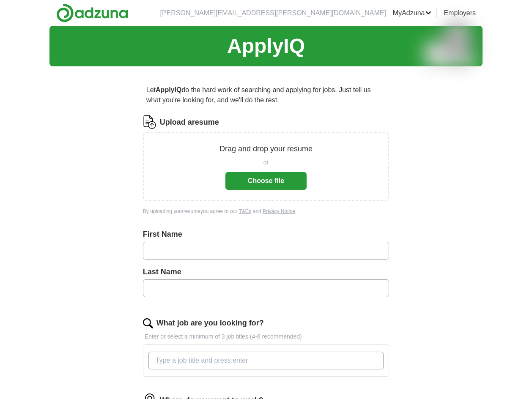 This screenshot has height=399, width=532. Describe the element at coordinates (169, 90) in the screenshot. I see `strong: ApplyIQ` at that location.